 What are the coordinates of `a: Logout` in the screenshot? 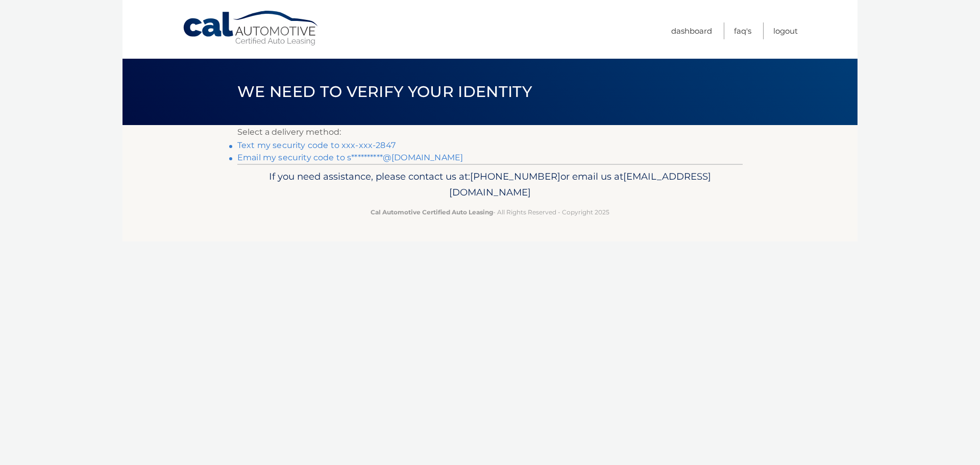 It's located at (785, 31).